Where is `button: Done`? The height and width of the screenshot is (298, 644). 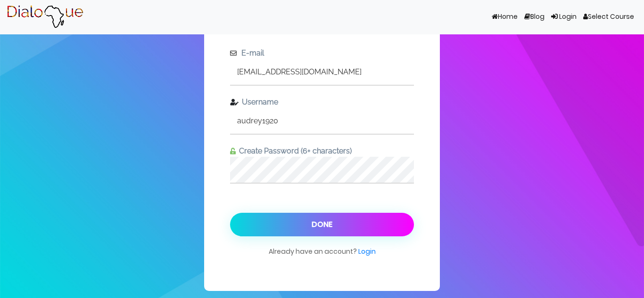 button: Done is located at coordinates (322, 224).